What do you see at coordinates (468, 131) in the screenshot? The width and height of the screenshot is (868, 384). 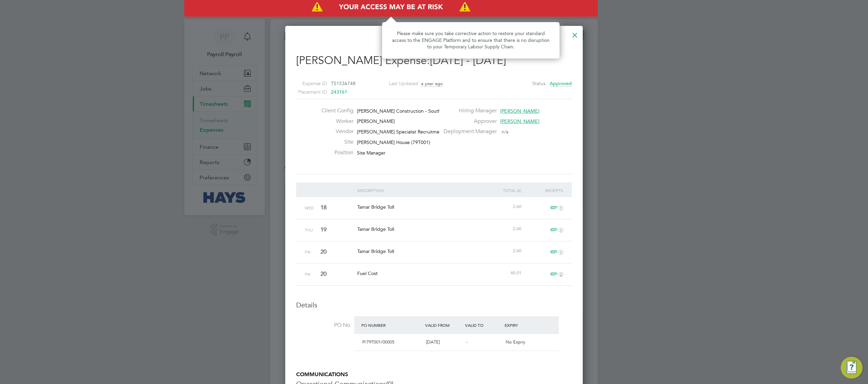 I see `label: Deployment Manager` at bounding box center [468, 131].